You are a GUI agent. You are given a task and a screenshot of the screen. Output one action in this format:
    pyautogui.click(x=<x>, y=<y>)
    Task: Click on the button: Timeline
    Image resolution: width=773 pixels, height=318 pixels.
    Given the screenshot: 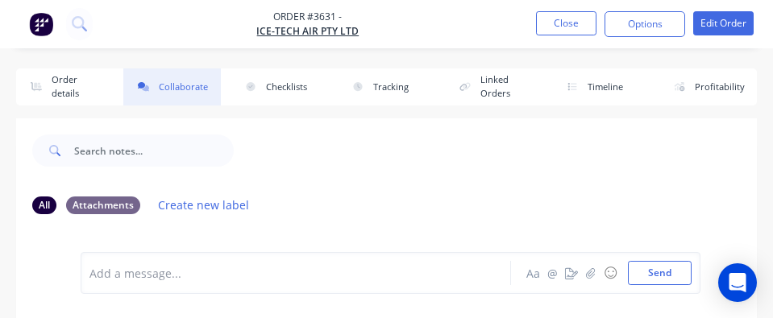 What is the action you would take?
    pyautogui.click(x=600, y=87)
    